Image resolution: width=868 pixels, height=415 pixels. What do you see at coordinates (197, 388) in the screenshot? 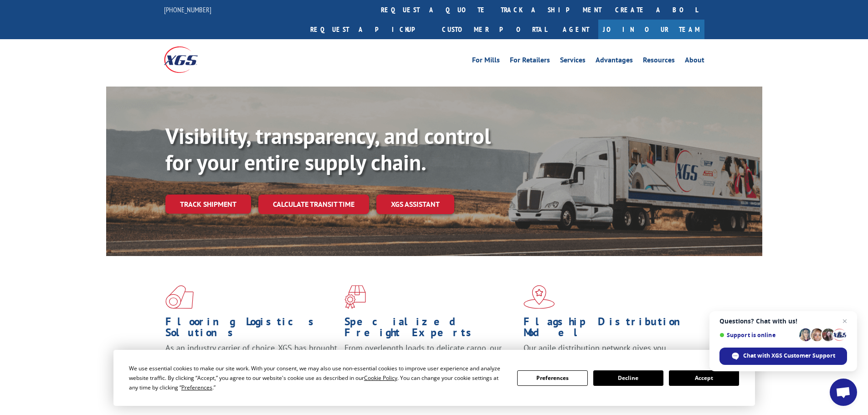
I see `span: Preferences` at bounding box center [197, 388].